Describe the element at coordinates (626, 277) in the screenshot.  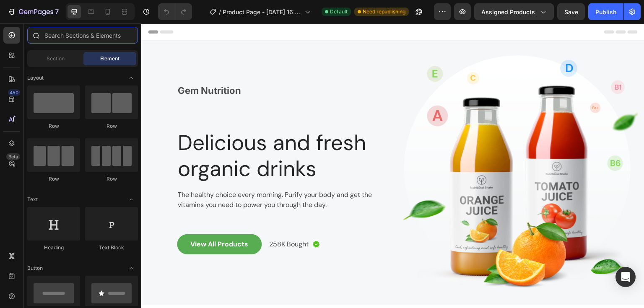
I see `div: Open Intercom Messenger` at that location.